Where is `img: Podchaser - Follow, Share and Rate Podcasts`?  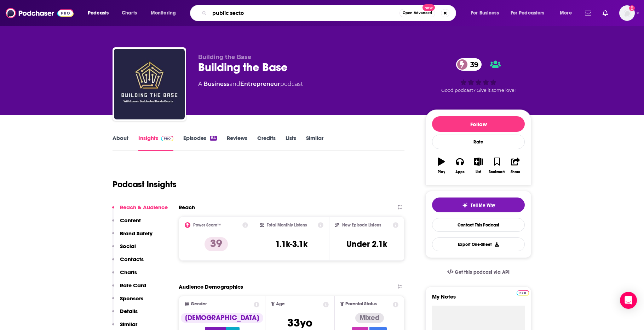
img: Podchaser - Follow, Share and Rate Podcasts is located at coordinates (40, 13).